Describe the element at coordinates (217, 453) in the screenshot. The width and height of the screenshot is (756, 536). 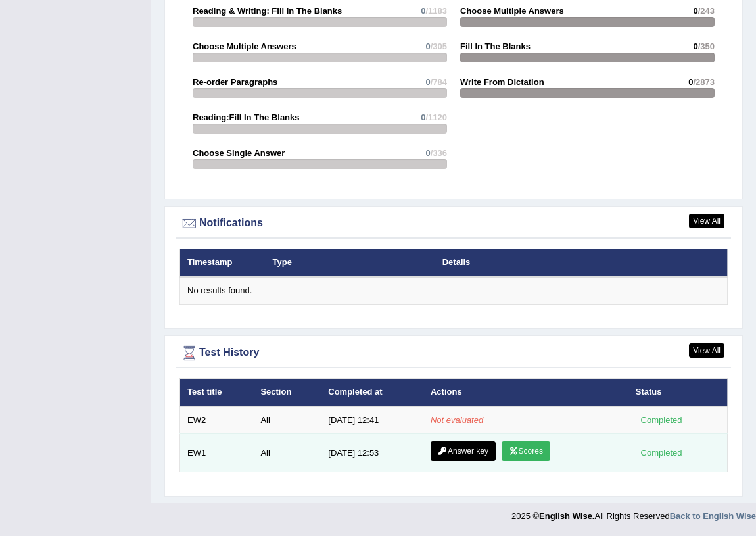
I see `td: EW1` at that location.